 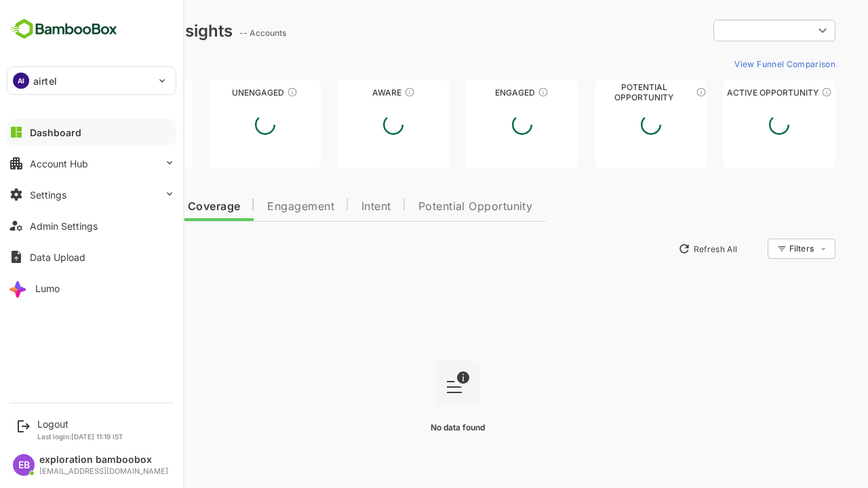 What do you see at coordinates (732, 92) in the screenshot?
I see `div: Active Opportunity` at bounding box center [732, 92].